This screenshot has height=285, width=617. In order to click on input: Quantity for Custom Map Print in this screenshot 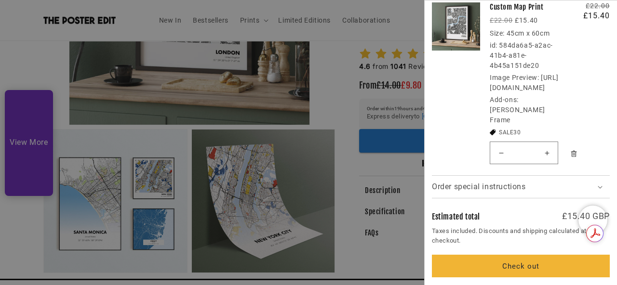, I will do `click(524, 153)`.